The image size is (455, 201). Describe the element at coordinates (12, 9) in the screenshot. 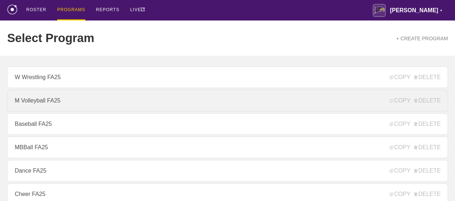

I see `img: logo` at that location.